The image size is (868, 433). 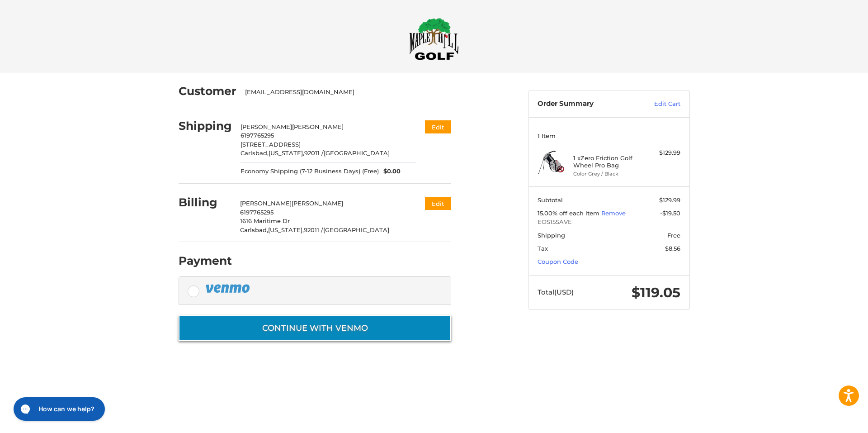 What do you see at coordinates (608, 161) in the screenshot?
I see `h4: 1 x Zero Friction Golf Wheel Pro Bag` at bounding box center [608, 161].